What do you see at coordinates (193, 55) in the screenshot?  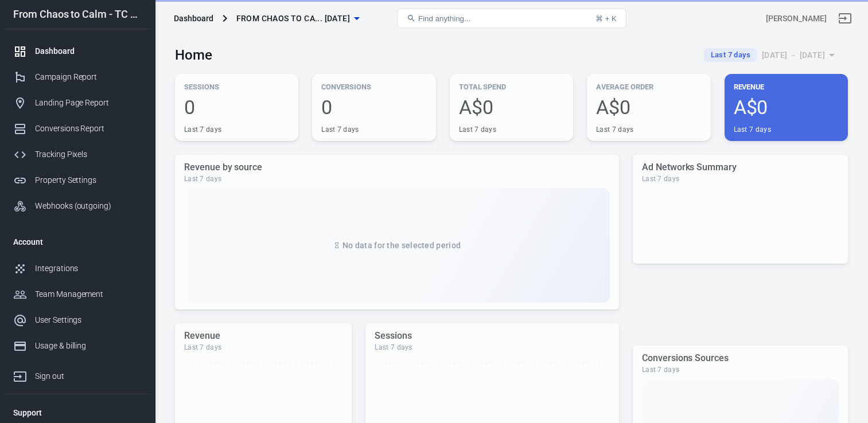 I see `h3: Home` at bounding box center [193, 55].